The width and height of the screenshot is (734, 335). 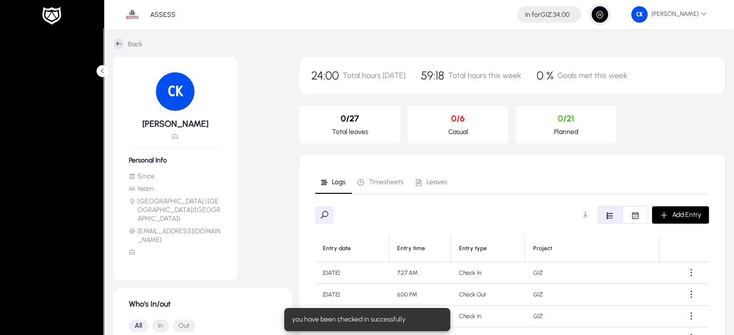 What do you see at coordinates (350, 119) in the screenshot?
I see `p: 0/27` at bounding box center [350, 119].